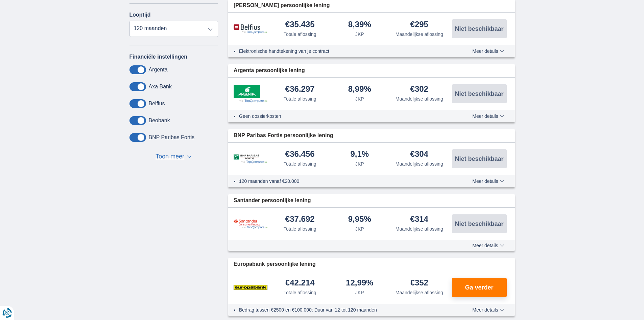 Image resolution: width=644 pixels, height=320 pixels. I want to click on span: Ga verder, so click(479, 288).